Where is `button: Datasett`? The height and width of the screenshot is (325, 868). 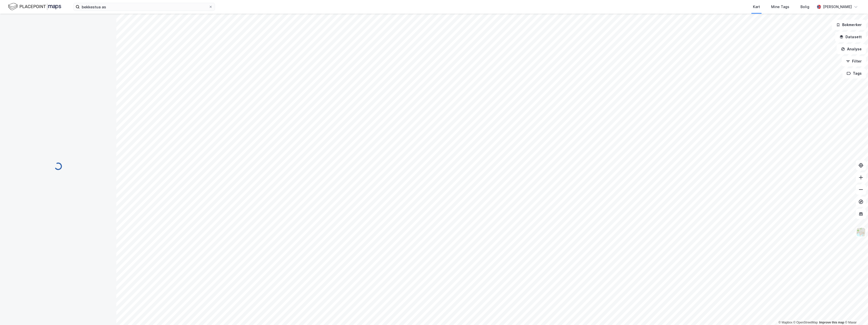 button: Datasett is located at coordinates (850, 37).